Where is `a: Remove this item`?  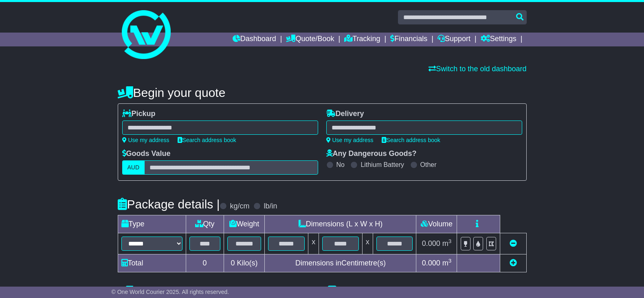 a: Remove this item is located at coordinates (513, 243).